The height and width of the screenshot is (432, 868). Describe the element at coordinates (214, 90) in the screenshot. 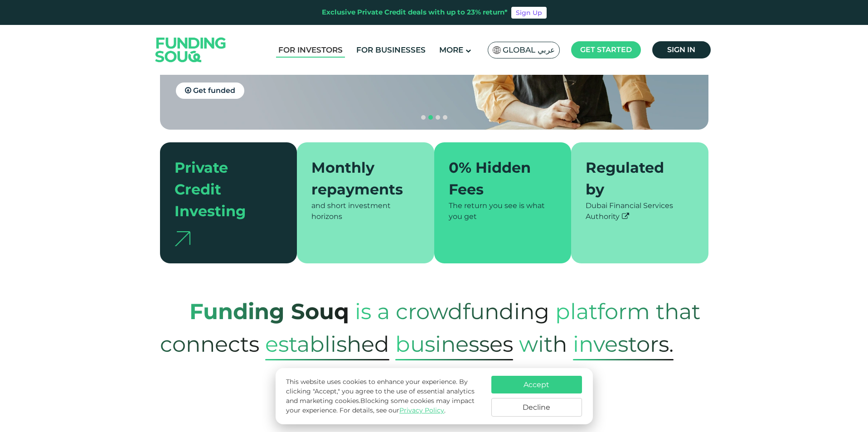

I see `span: Get funded` at that location.